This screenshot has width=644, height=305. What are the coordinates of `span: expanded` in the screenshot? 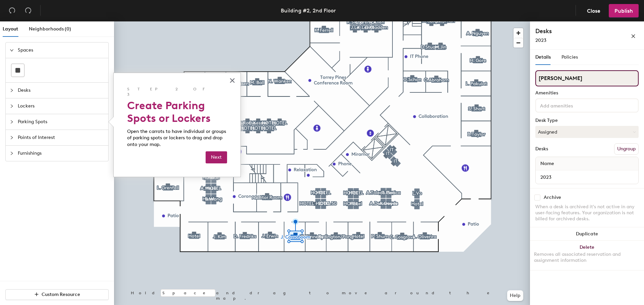 It's located at (12, 50).